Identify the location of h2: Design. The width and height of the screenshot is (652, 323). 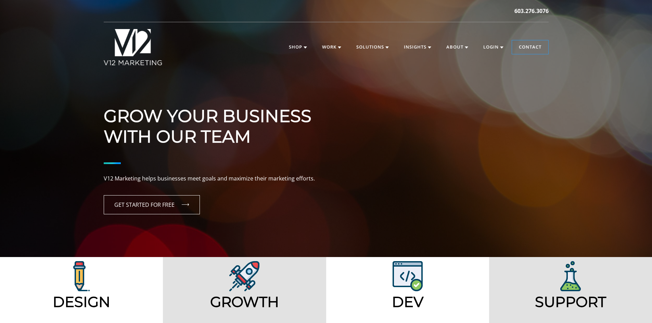
(81, 302).